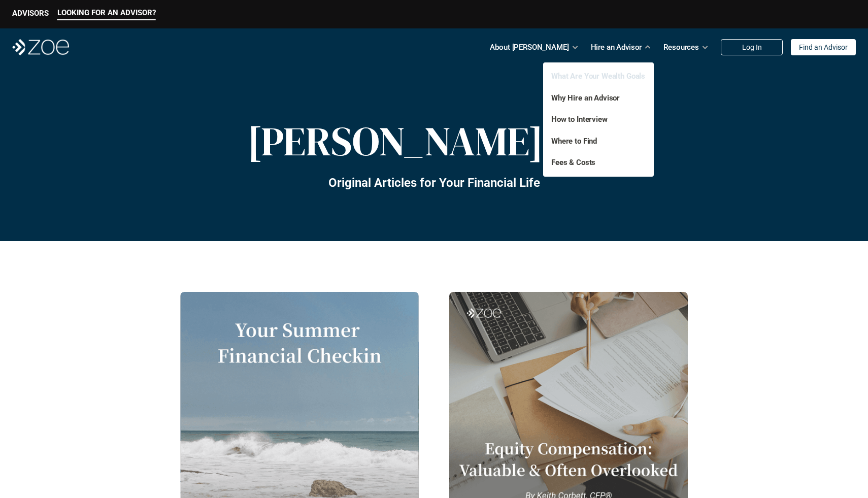  I want to click on p: Hire an Advisor, so click(616, 47).